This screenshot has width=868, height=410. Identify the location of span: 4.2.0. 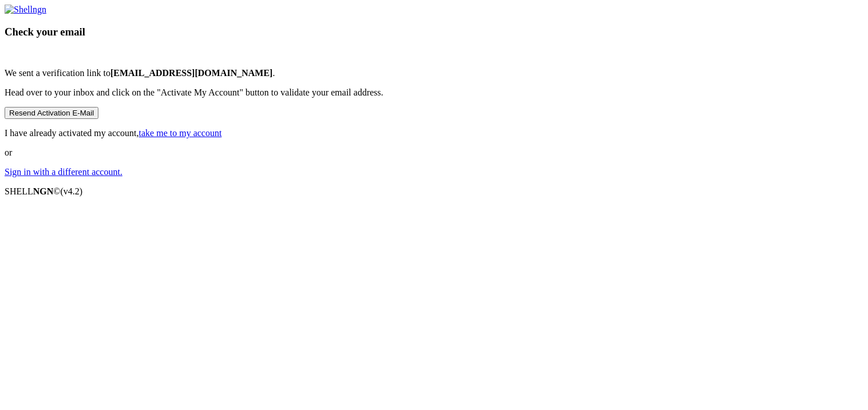
(72, 191).